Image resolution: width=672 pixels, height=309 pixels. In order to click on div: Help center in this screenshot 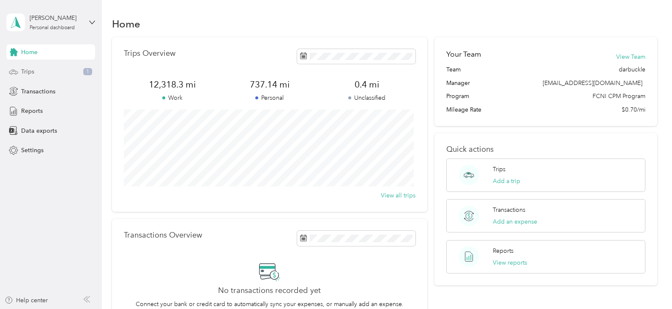, I will do `click(26, 300)`.